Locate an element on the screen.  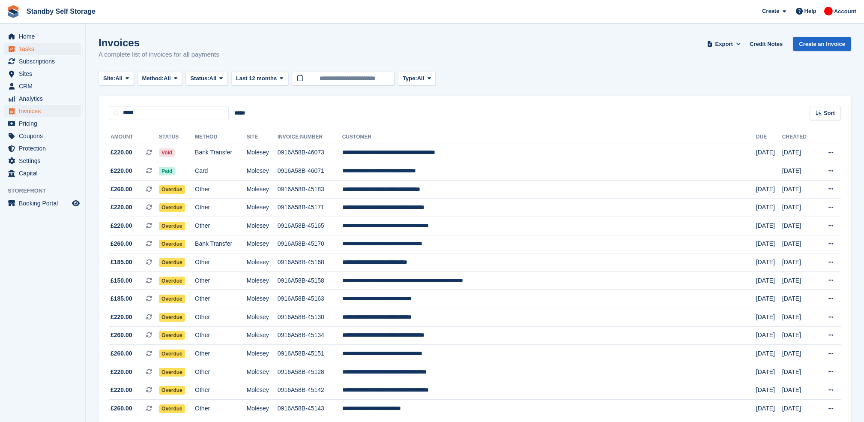
span: Analytics is located at coordinates (45, 99).